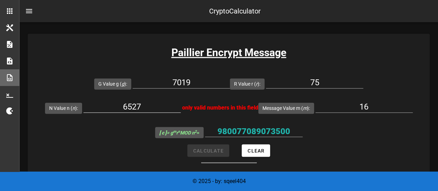 The height and width of the screenshot is (191, 438). What do you see at coordinates (235, 11) in the screenshot?
I see `div: CryptoCalculator` at bounding box center [235, 11].